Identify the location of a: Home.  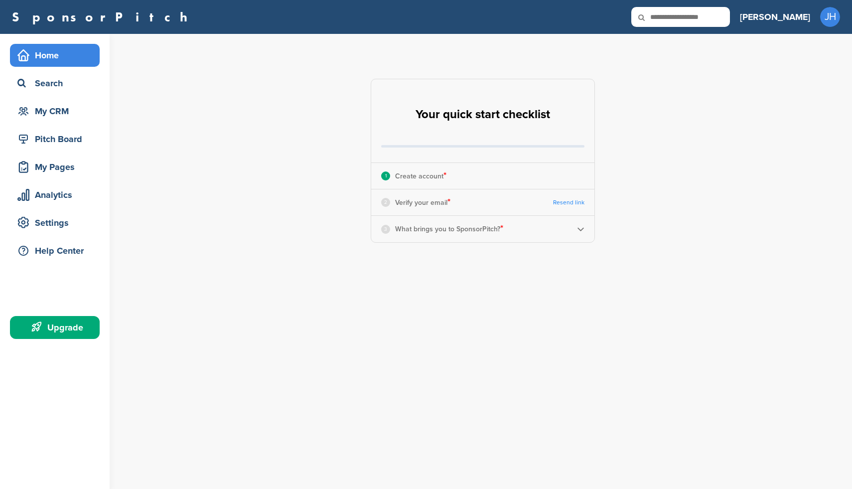
(55, 55).